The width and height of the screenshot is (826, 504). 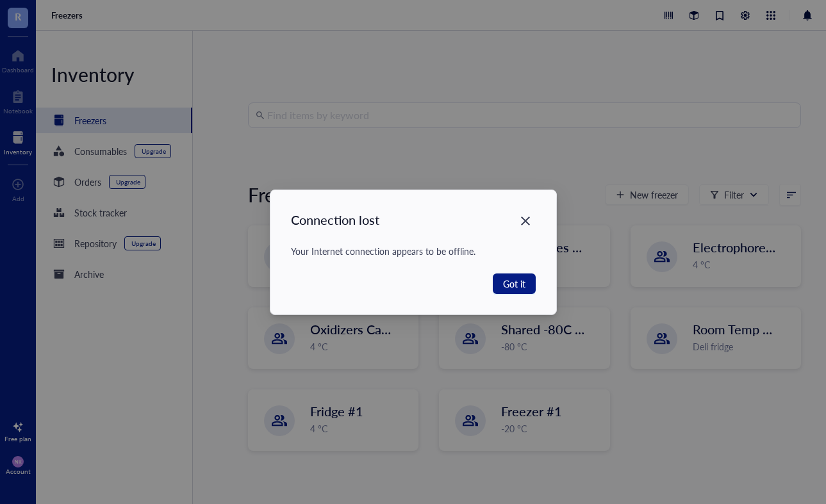 I want to click on button: Close, so click(x=526, y=221).